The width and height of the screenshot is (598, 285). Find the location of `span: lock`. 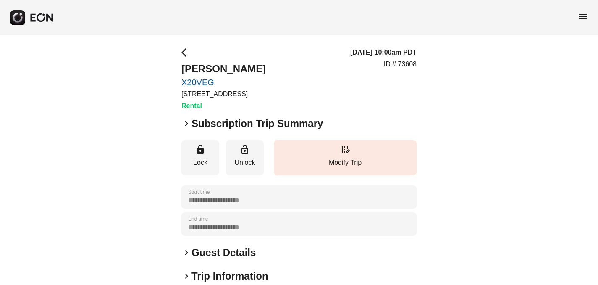

span: lock is located at coordinates (200, 149).